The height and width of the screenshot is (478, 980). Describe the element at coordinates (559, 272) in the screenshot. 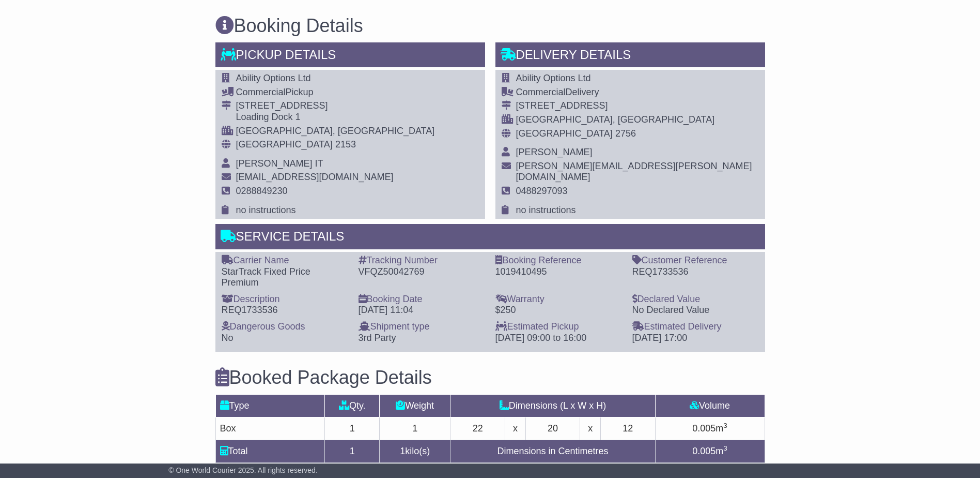

I see `div: 1019410495` at that location.